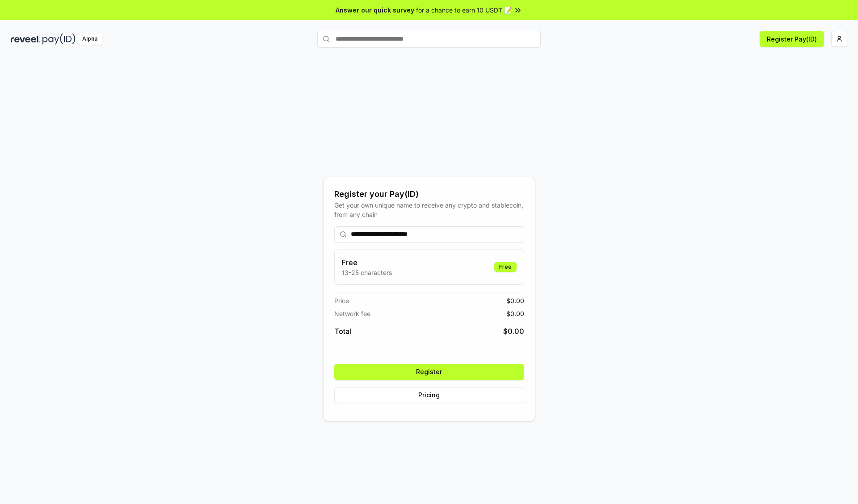 This screenshot has height=504, width=858. I want to click on div: Get your own unique name to receive any crypto and stablecoin, from any chain, so click(429, 210).